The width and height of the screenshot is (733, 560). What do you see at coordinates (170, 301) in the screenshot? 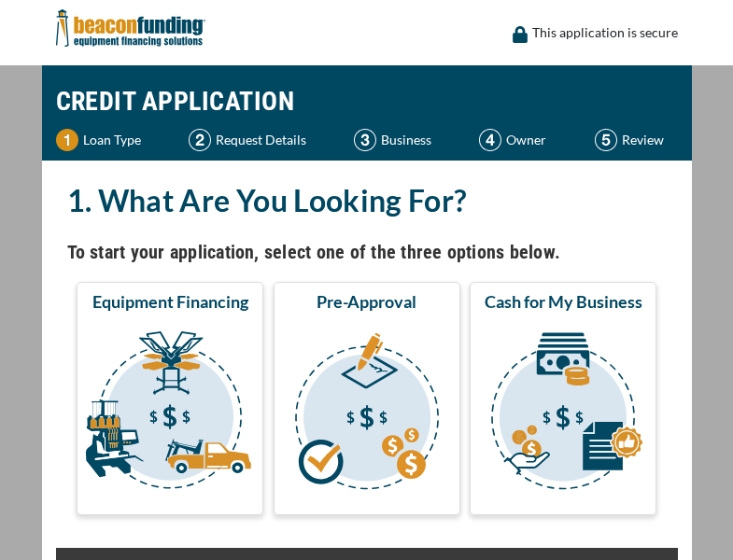
I see `span: Equipment Financing` at bounding box center [170, 301].